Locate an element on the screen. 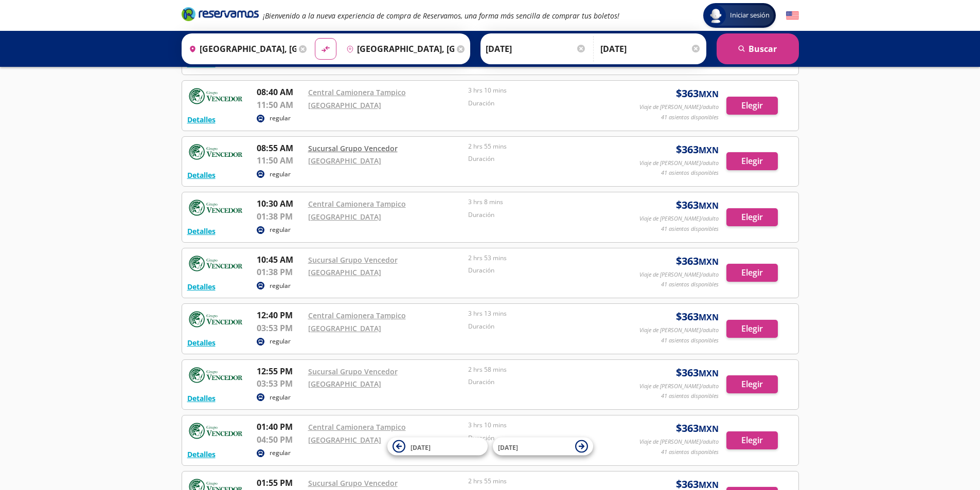  p: 01:40 PM is located at coordinates (280, 427).